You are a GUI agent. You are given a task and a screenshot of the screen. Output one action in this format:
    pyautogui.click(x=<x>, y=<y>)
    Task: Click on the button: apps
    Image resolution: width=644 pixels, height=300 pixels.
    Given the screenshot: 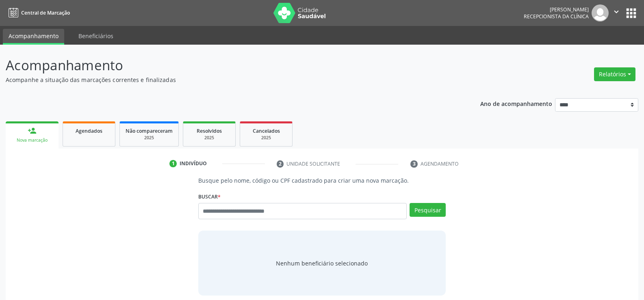 What is the action you would take?
    pyautogui.click(x=631, y=13)
    